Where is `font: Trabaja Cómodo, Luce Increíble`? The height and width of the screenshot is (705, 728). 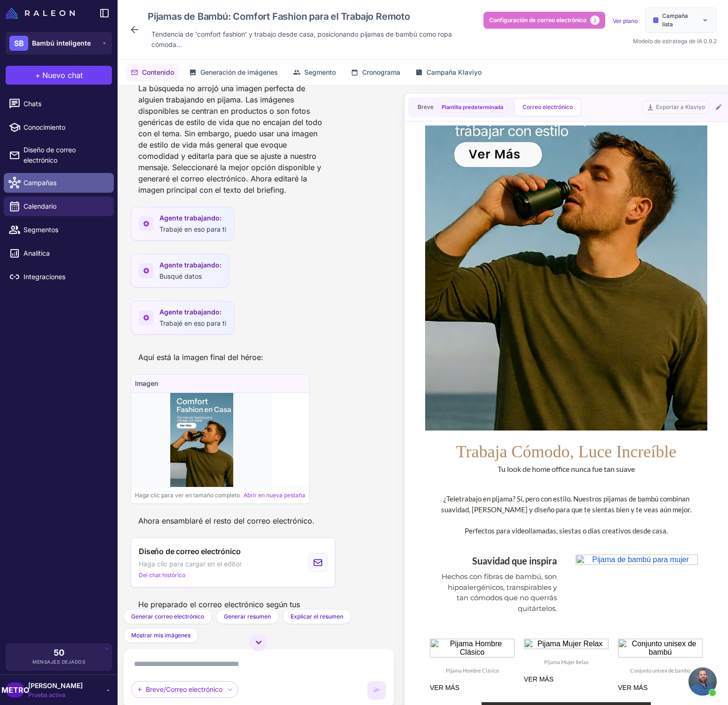 font: Trabaja Cómodo, Luce Increíble is located at coordinates (147, 327).